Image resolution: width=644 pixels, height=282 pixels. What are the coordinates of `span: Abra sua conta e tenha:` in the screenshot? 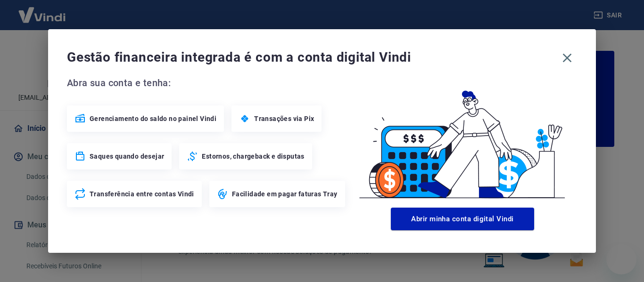 It's located at (207, 83).